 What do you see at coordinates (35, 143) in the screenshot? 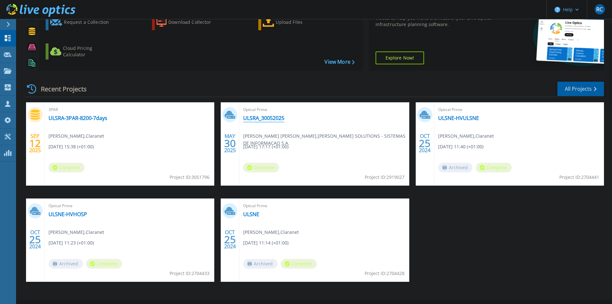
I see `div: SEP 2025` at bounding box center [35, 143].